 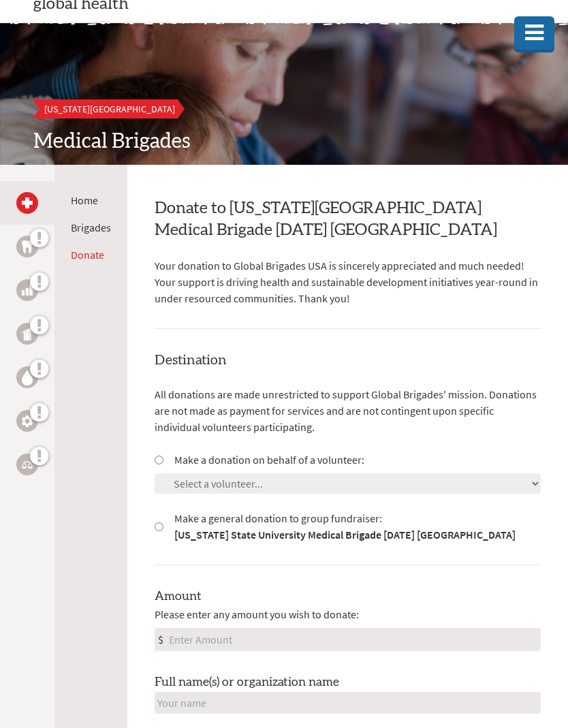 What do you see at coordinates (90, 228) in the screenshot?
I see `a: Brigades` at bounding box center [90, 228].